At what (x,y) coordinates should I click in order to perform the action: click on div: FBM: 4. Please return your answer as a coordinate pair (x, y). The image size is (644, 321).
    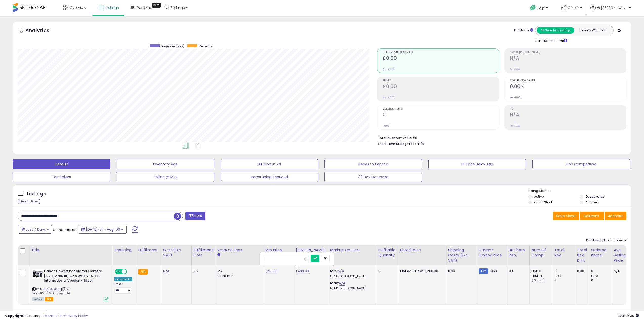
    Looking at the image, I should click on (540, 276).